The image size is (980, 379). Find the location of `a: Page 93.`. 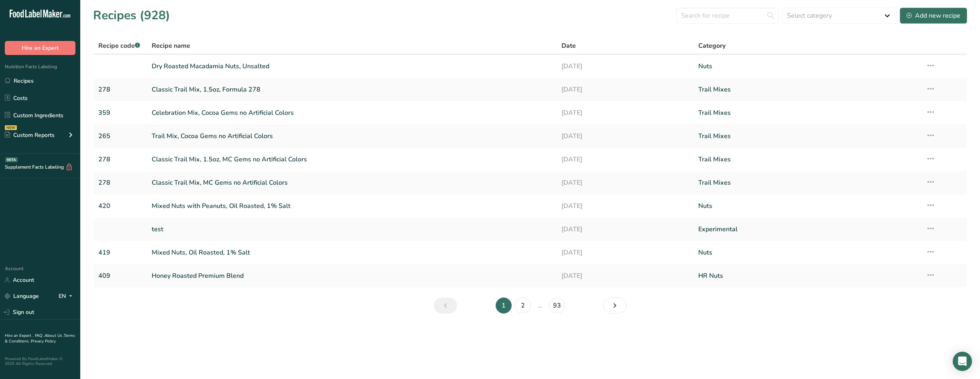

a: Page 93. is located at coordinates (557, 305).